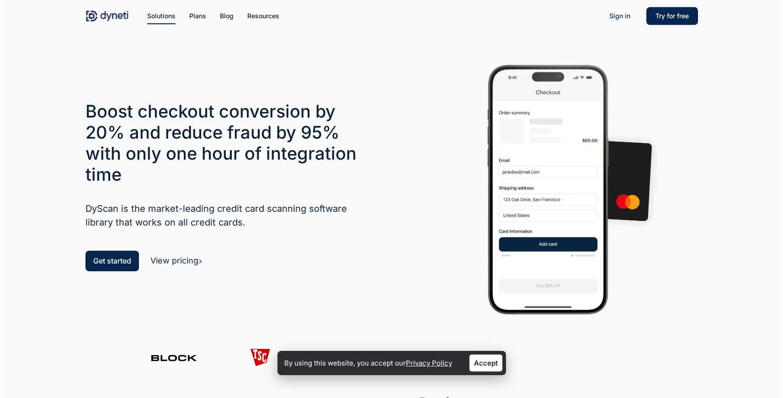 The width and height of the screenshot is (783, 398). Describe the element at coordinates (112, 261) in the screenshot. I see `span: Get started` at that location.